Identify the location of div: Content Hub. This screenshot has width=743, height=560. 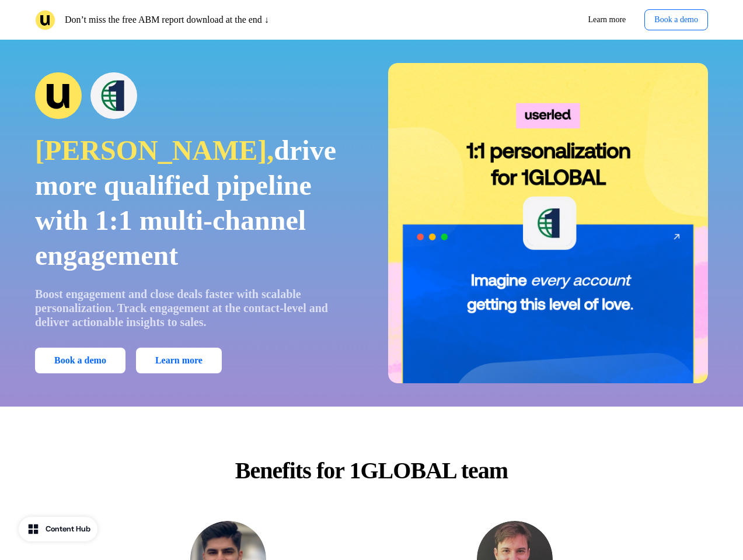
(68, 529).